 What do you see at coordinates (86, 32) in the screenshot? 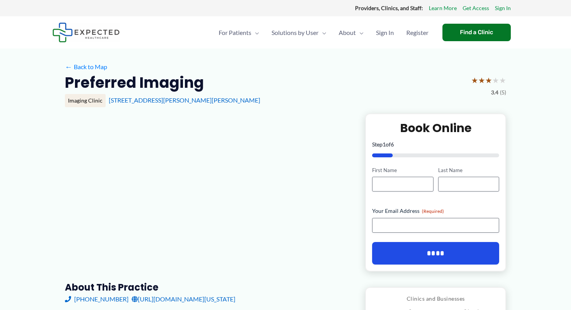
I see `img: Expected Healthcare Logo - side, dark font, small` at bounding box center [86, 32].